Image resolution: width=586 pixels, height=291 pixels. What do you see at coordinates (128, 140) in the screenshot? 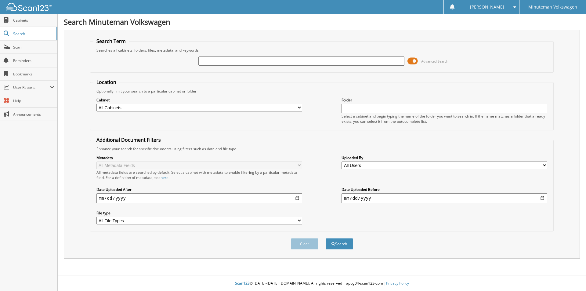
I see `legend: Additional Document Filters` at bounding box center [128, 140].